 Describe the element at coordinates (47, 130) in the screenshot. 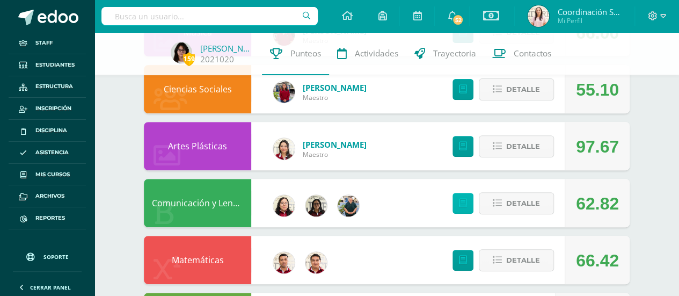

I see `a: Disciplina` at that location.